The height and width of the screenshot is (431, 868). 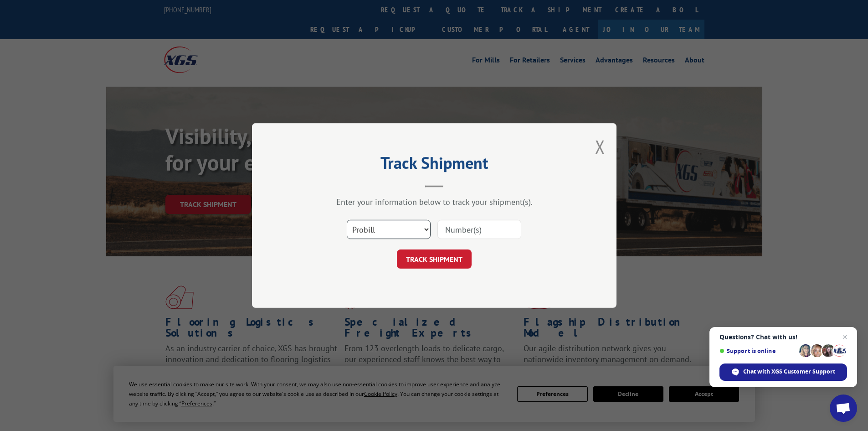 I want to click on div: Enter your information below to track your shipment(s)., so click(x=434, y=202).